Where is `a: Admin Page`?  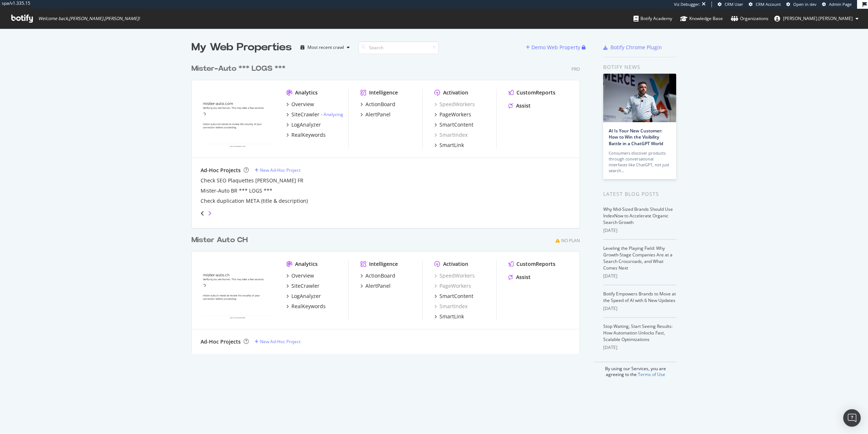 a: Admin Page is located at coordinates (836, 5).